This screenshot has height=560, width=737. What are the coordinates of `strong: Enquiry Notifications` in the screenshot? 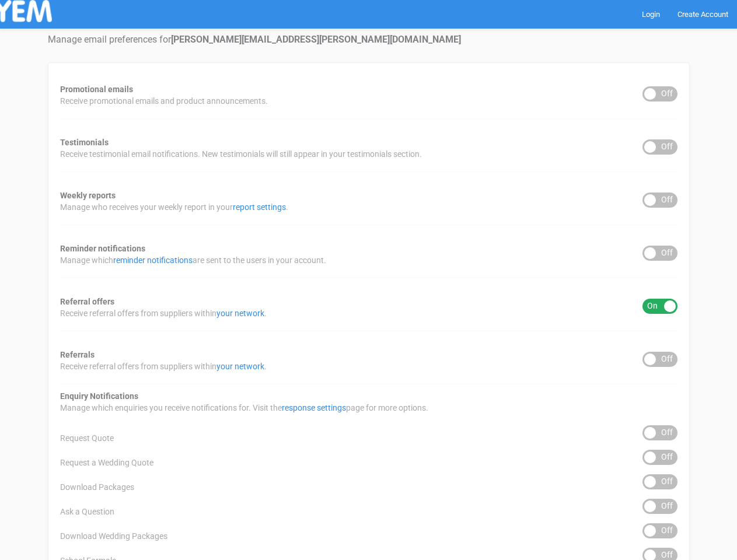 It's located at (99, 396).